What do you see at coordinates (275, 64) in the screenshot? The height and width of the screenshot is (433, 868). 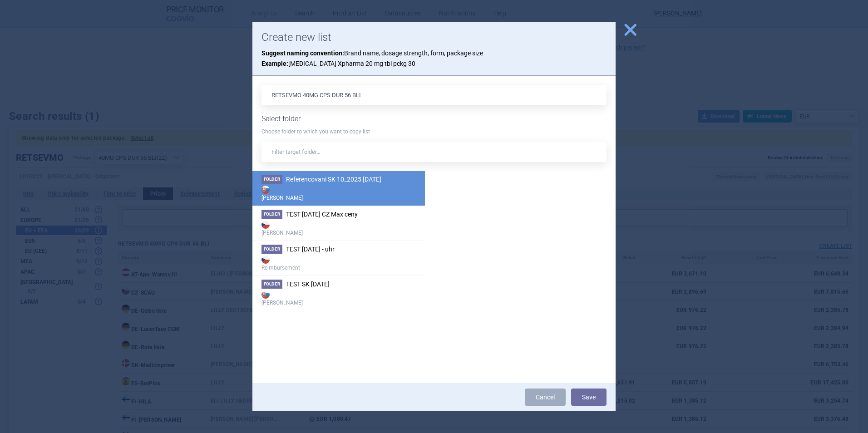 I see `strong: Example:` at bounding box center [275, 64].